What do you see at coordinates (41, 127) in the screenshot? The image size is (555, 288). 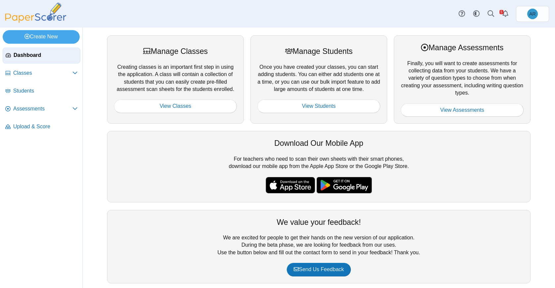 I see `a: Upload & Score` at bounding box center [41, 127].